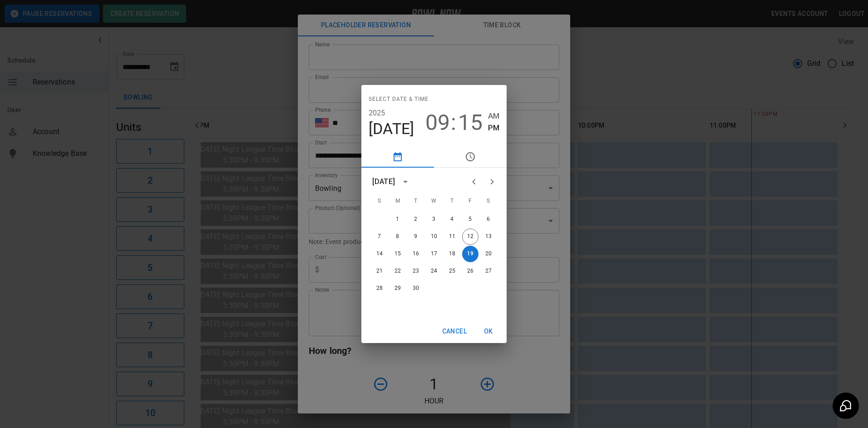 The image size is (868, 428). What do you see at coordinates (488, 254) in the screenshot?
I see `button: 20` at bounding box center [488, 254].